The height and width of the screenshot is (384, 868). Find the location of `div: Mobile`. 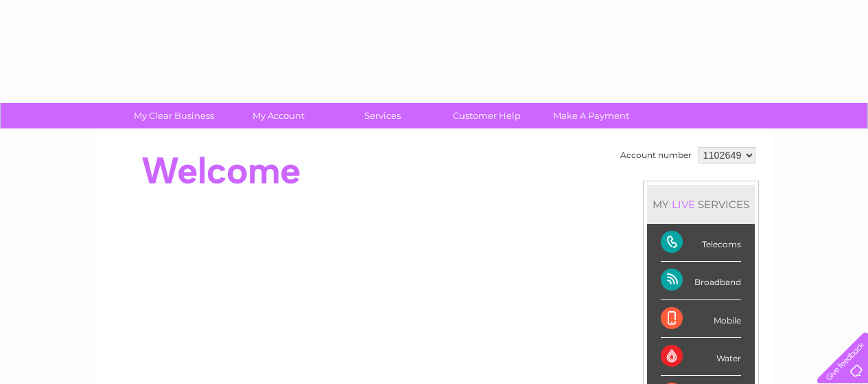

div: Mobile is located at coordinates (701, 319).